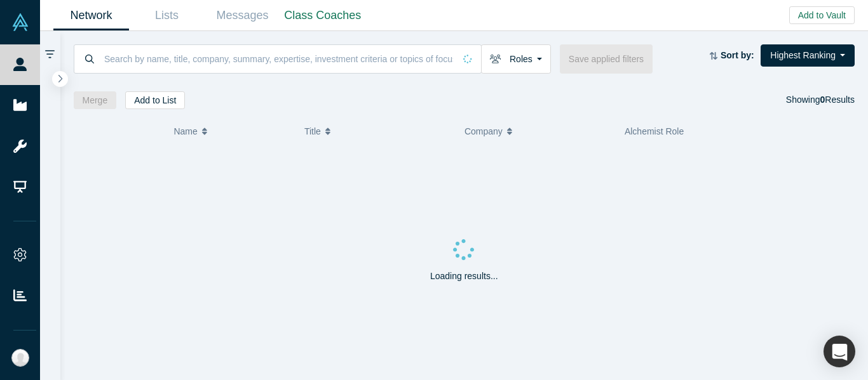 This screenshot has width=868, height=380. I want to click on span: Name, so click(185, 132).